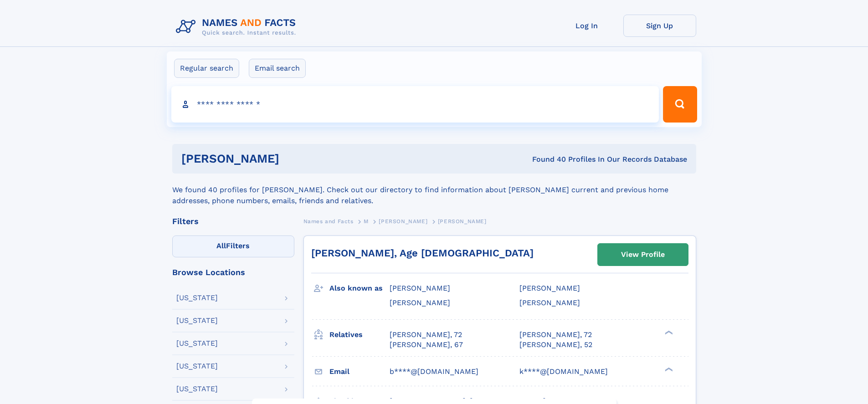  What do you see at coordinates (329, 221) in the screenshot?
I see `a: Names and Facts` at bounding box center [329, 221].